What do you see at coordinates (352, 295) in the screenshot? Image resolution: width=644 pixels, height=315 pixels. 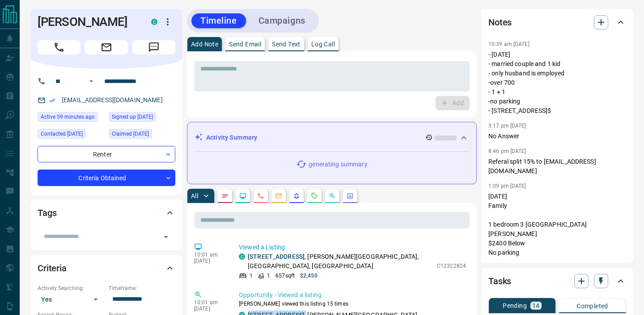 I see `p: Opportunity - Viewed a listing` at bounding box center [352, 295].